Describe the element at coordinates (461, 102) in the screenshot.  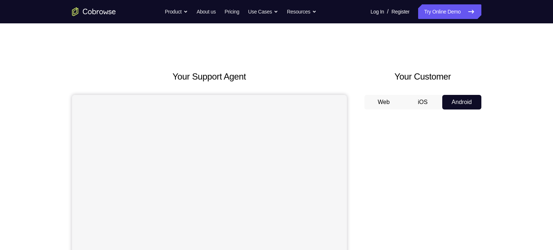
I see `button: Android` at that location.